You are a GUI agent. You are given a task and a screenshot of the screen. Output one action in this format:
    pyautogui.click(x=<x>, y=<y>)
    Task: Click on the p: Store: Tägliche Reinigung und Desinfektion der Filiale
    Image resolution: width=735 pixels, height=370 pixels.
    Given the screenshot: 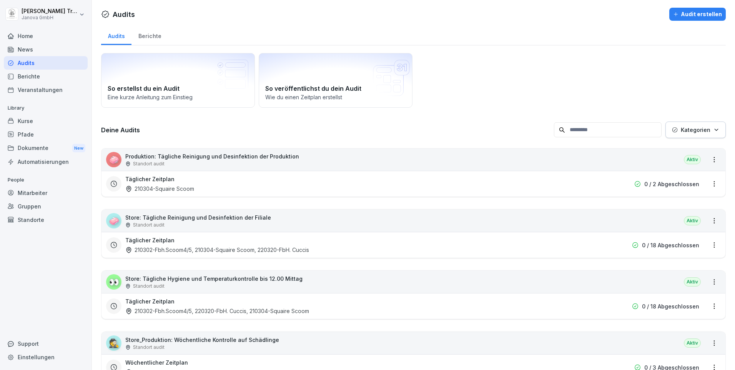 What is the action you would take?
    pyautogui.click(x=198, y=217)
    